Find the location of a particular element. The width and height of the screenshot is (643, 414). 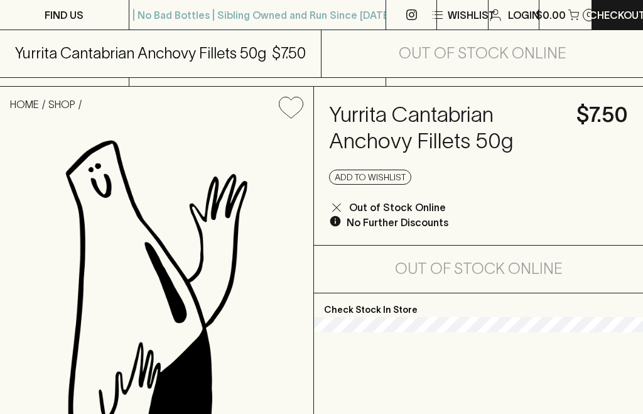

p: Out of Stock Online is located at coordinates (397, 207).